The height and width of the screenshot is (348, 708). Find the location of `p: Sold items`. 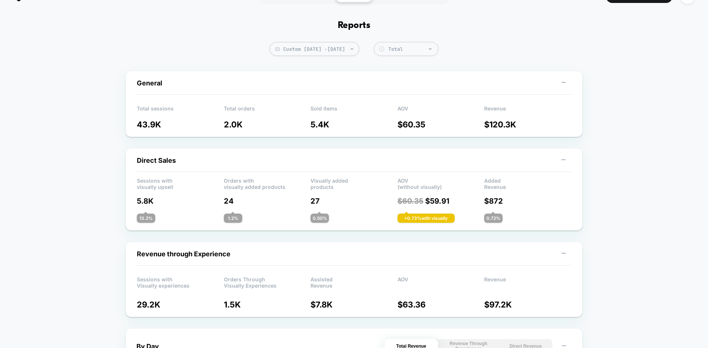

p: Sold items is located at coordinates (354, 111).